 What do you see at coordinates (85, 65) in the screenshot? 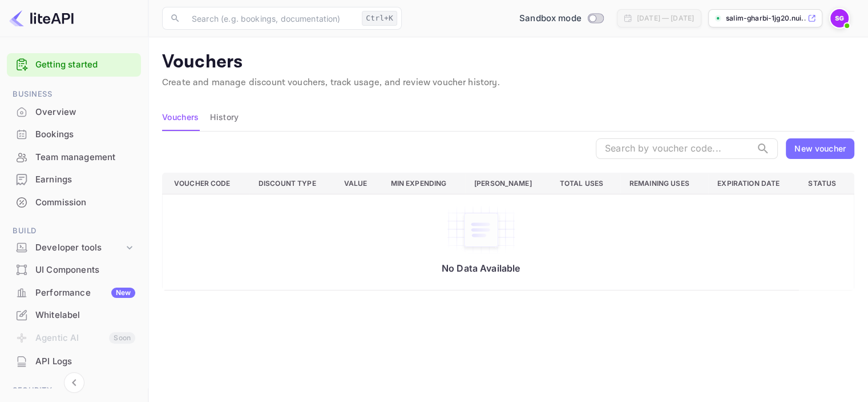
I see `a: Getting started` at bounding box center [85, 65].